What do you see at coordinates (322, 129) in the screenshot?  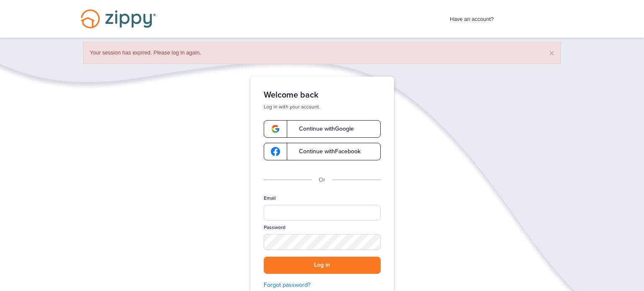 I see `a: google-logoContinue withGoogle` at bounding box center [322, 129].